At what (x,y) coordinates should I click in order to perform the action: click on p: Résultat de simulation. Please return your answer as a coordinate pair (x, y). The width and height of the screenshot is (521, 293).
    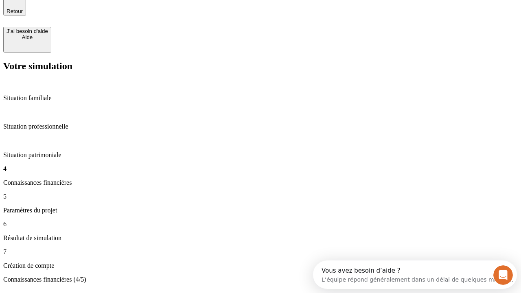
    Looking at the image, I should click on (261, 238).